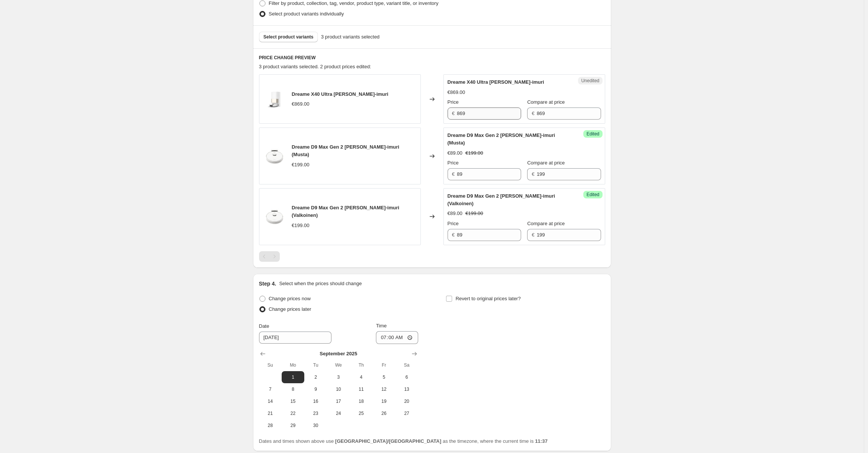 Image resolution: width=868 pixels, height=453 pixels. What do you see at coordinates (338, 413) in the screenshot?
I see `button: Wednesday September 24 2025` at bounding box center [338, 413].